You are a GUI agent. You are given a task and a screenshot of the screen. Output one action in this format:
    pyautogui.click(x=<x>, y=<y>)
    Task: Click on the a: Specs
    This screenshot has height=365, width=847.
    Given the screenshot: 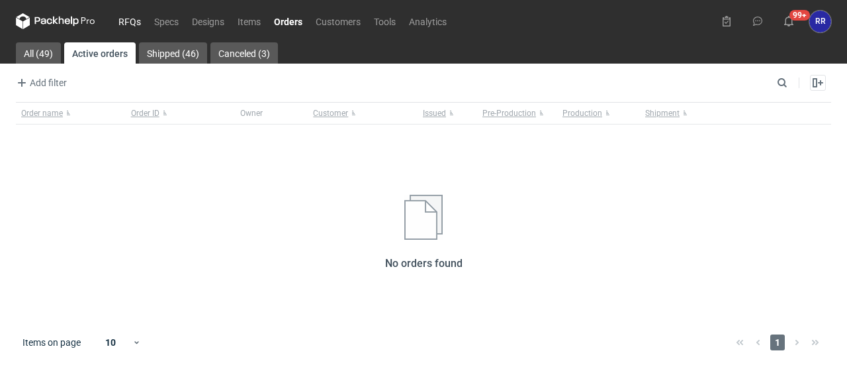 What is the action you would take?
    pyautogui.click(x=166, y=21)
    